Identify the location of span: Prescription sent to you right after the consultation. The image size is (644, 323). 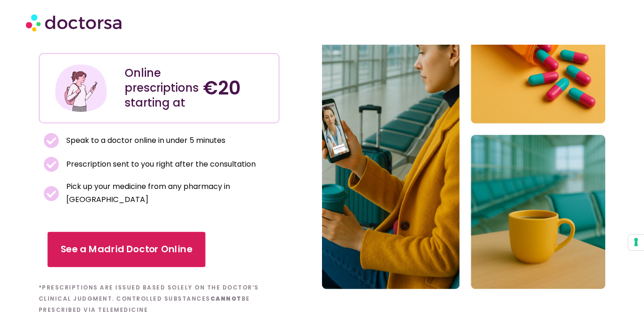
(159, 165).